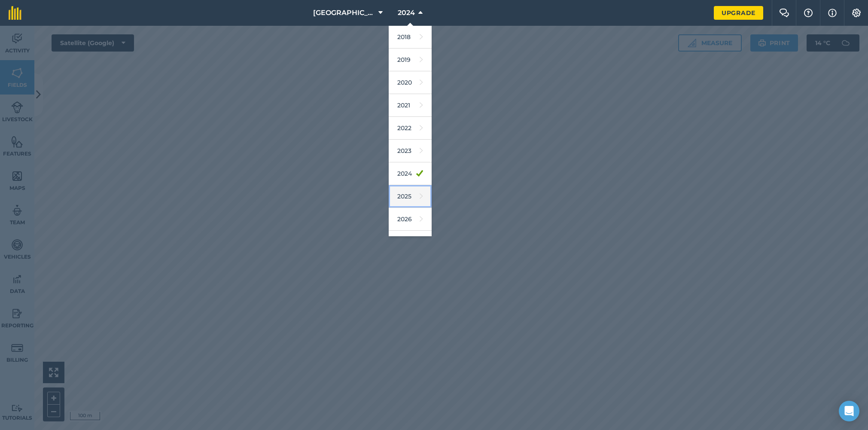 The width and height of the screenshot is (868, 430). Describe the element at coordinates (784, 13) in the screenshot. I see `img: Two speech bubbles overlapping with the left bubble in the forefront` at that location.